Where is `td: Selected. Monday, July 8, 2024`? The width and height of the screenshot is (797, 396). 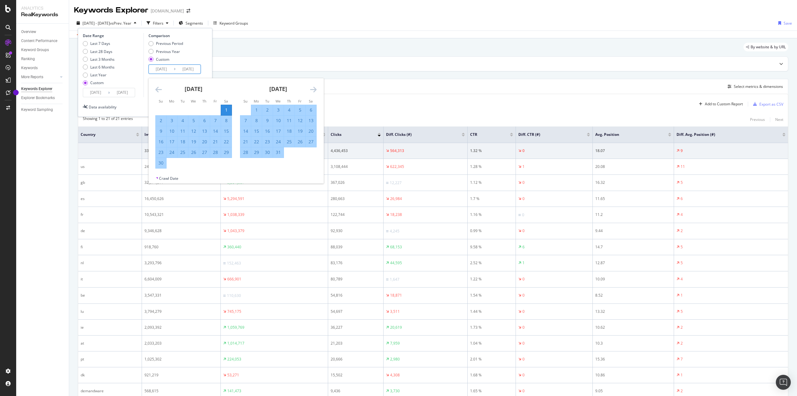
td: Selected. Monday, July 8, 2024 is located at coordinates (256, 120).